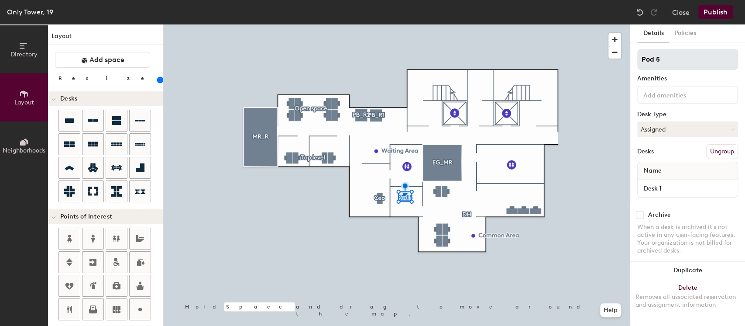  What do you see at coordinates (611, 310) in the screenshot?
I see `button: Help` at bounding box center [611, 310].